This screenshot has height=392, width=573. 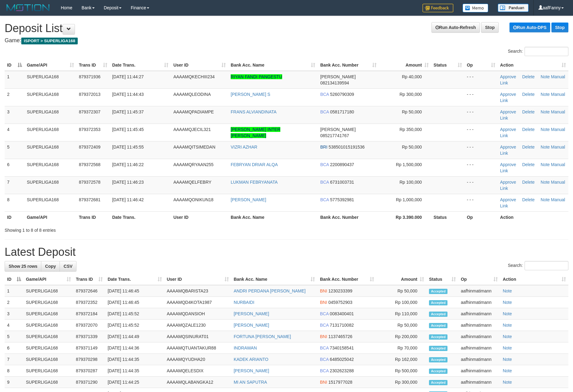 What do you see at coordinates (23, 266) in the screenshot?
I see `span: Show 25 rows` at bounding box center [23, 266].